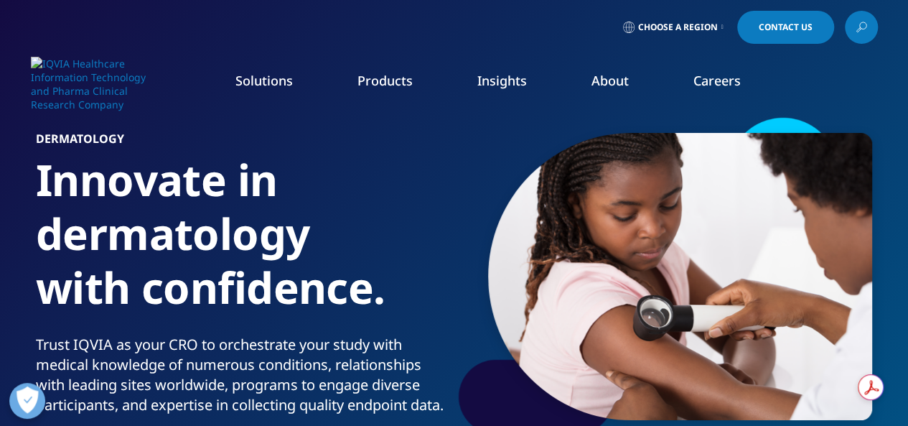 This screenshot has height=426, width=908. Describe the element at coordinates (27, 401) in the screenshot. I see `button: Open Preferences` at that location.